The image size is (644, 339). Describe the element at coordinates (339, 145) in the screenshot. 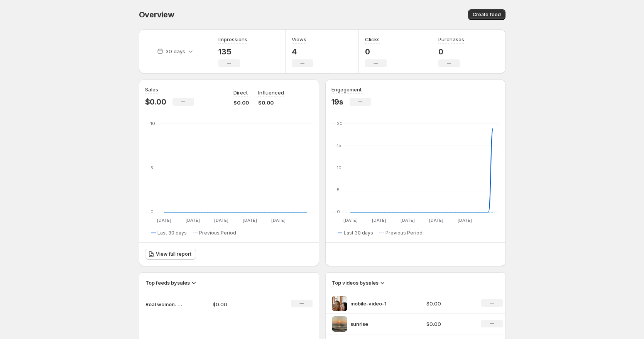

I see `text: 15` at that location.